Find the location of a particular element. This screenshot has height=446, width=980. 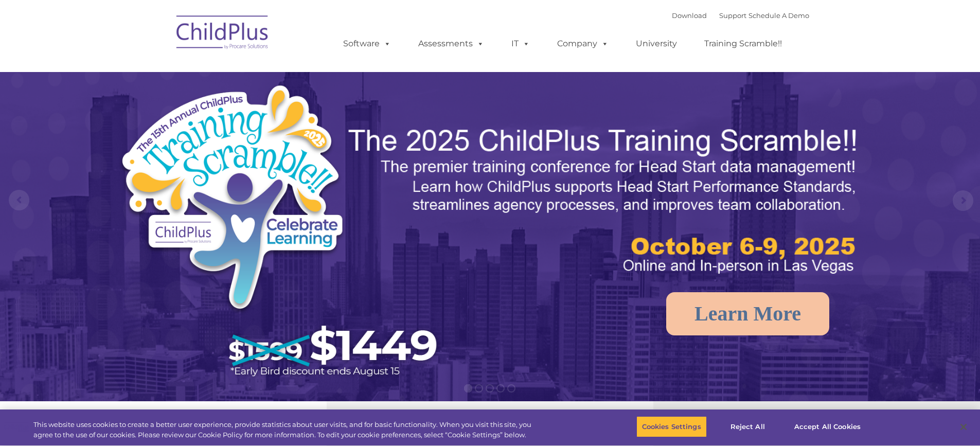

a: Company is located at coordinates (582, 44).